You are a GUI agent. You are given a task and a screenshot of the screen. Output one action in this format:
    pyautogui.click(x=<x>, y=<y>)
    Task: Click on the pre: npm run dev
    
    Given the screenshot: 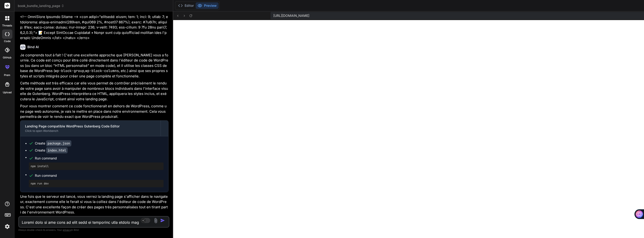 What is the action you would take?
    pyautogui.click(x=96, y=183)
    